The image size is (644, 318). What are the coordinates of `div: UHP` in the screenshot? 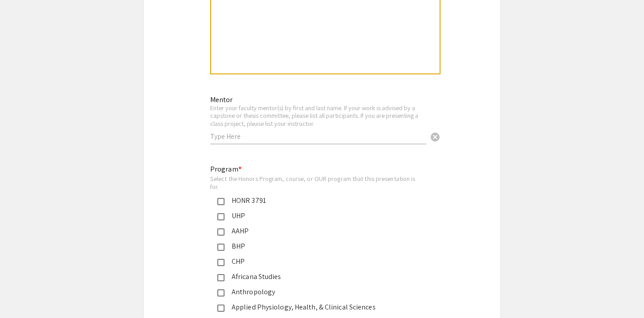 It's located at (319, 216).